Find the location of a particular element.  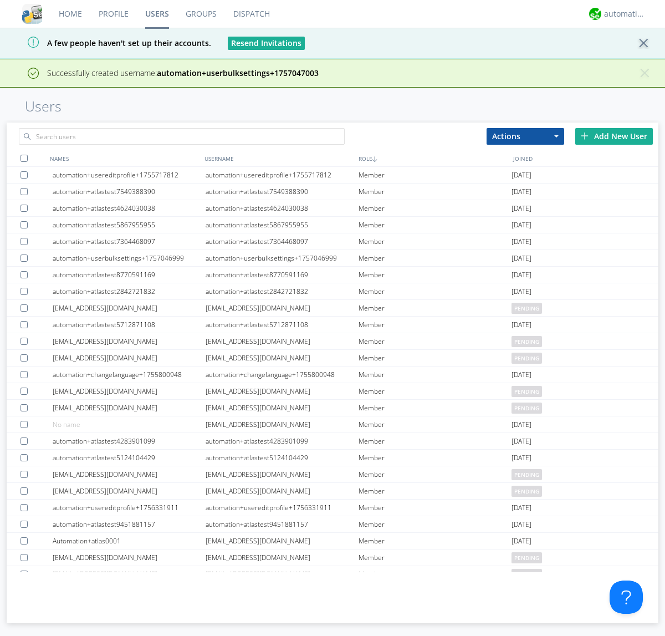

div: automation+atlas is located at coordinates (625, 14).